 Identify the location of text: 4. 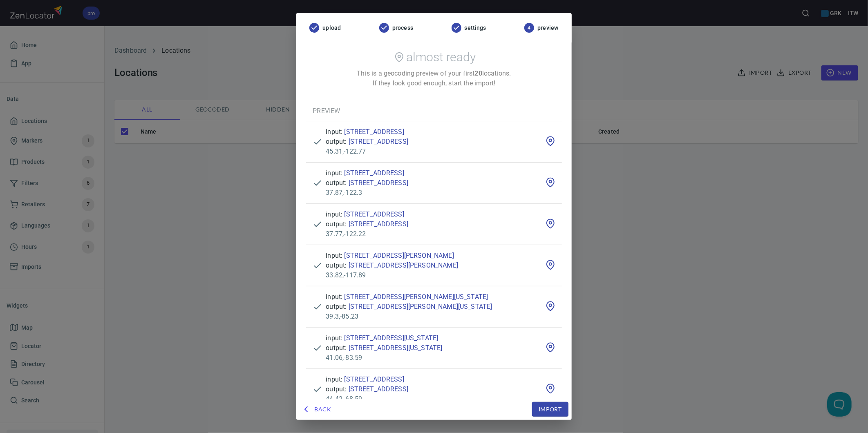
(529, 28).